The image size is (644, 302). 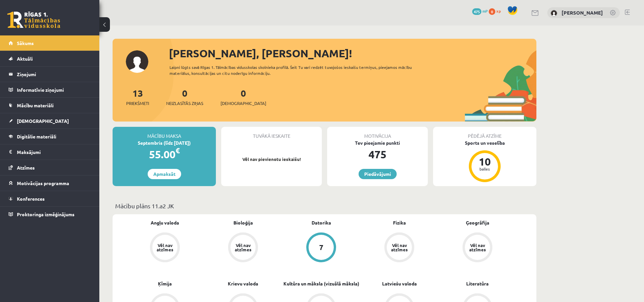 I want to click on a: Krievu valoda, so click(x=243, y=284).